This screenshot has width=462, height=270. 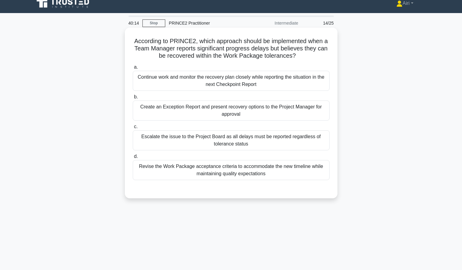 I want to click on div: 40:14, so click(x=134, y=23).